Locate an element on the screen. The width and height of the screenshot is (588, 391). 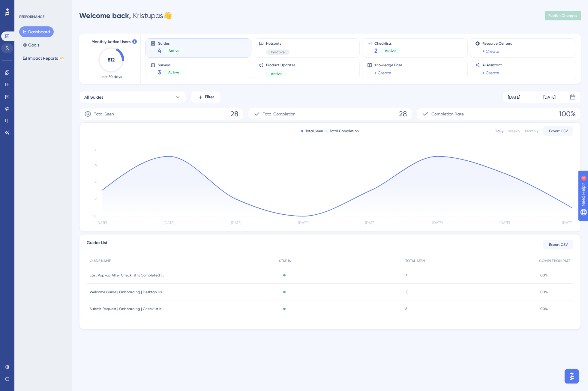
span: Filter is located at coordinates (210, 97).